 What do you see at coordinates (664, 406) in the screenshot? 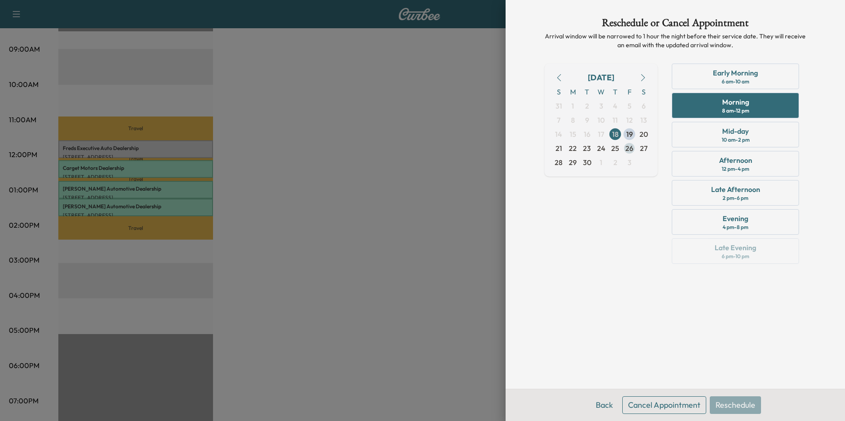
I see `button: Cancel Appointment` at bounding box center [664, 406].